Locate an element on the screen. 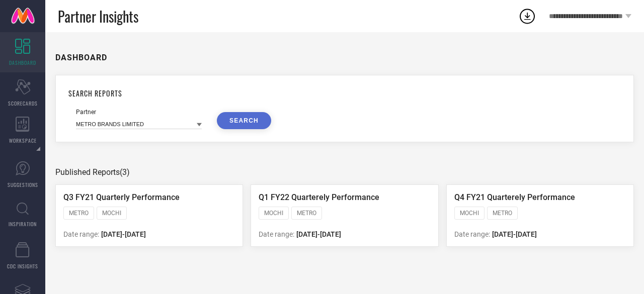 The image size is (644, 294). h1: DASHBOARD is located at coordinates (81, 57).